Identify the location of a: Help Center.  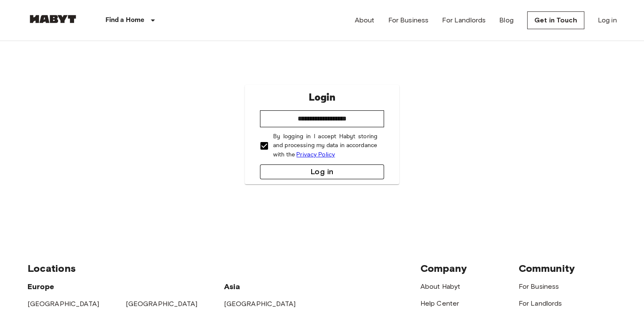
(440, 303).